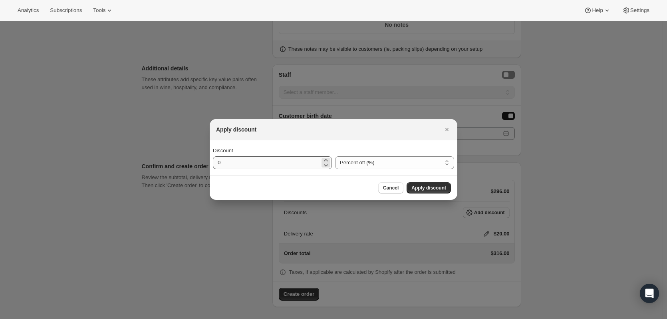  Describe the element at coordinates (236, 129) in the screenshot. I see `h2: Apply discount` at that location.